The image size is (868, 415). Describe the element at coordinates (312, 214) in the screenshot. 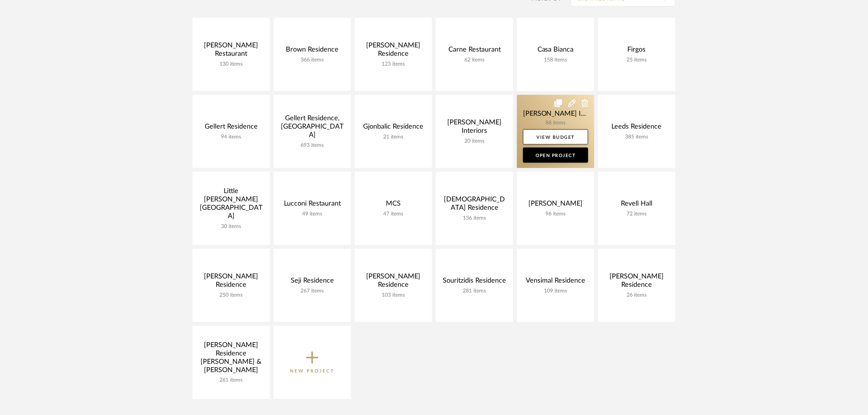

I see `div: 49 items` at that location.